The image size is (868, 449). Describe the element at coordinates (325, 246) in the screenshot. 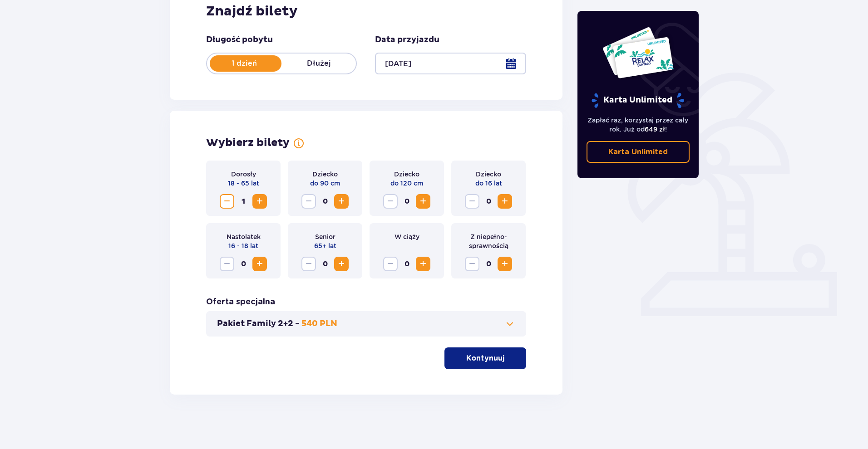

I see `p: 65+ lat` at that location.